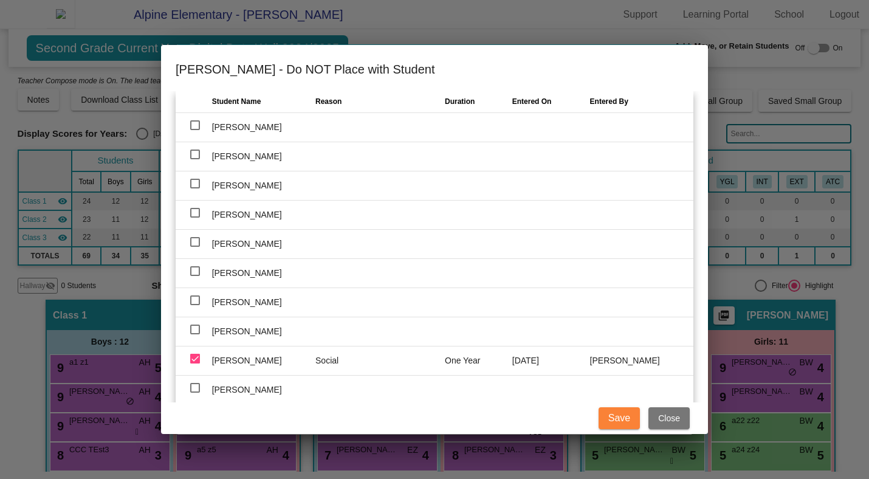 This screenshot has width=869, height=479. I want to click on span: One Year, so click(462, 360).